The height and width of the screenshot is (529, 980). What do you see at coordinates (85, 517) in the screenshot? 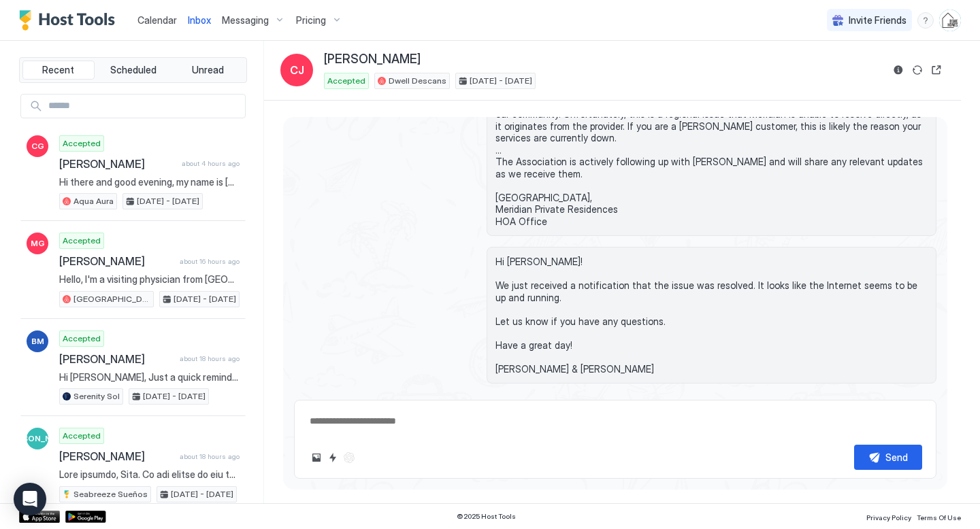
I see `div: Google Play Store` at bounding box center [85, 517].